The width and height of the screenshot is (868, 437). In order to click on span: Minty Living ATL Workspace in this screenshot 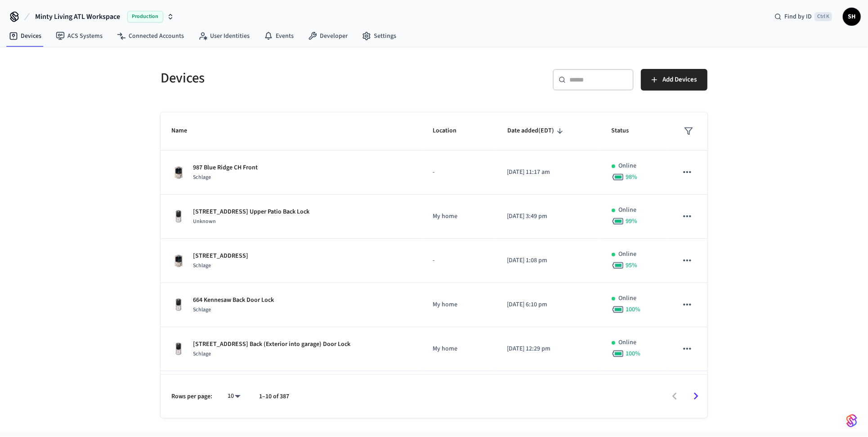, I will do `click(77, 17)`.